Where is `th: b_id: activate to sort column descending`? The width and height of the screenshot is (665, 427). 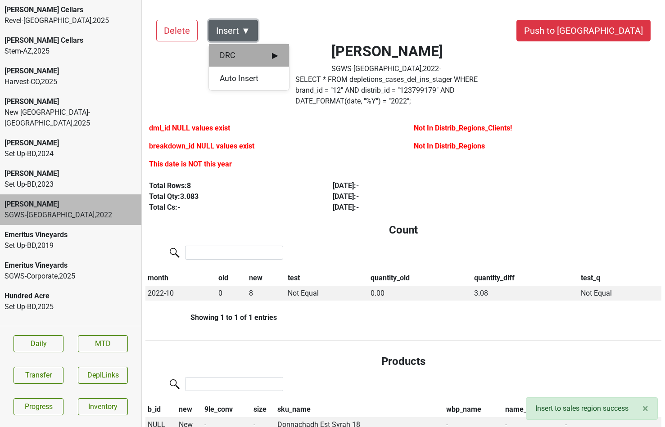 th: b_id: activate to sort column descending is located at coordinates (161, 410).